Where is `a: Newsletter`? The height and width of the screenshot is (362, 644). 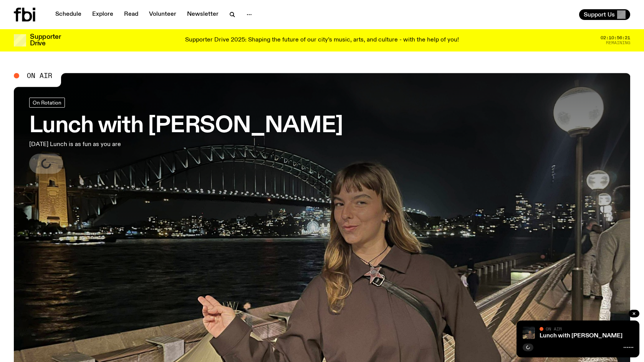
a: Newsletter is located at coordinates (203, 15).